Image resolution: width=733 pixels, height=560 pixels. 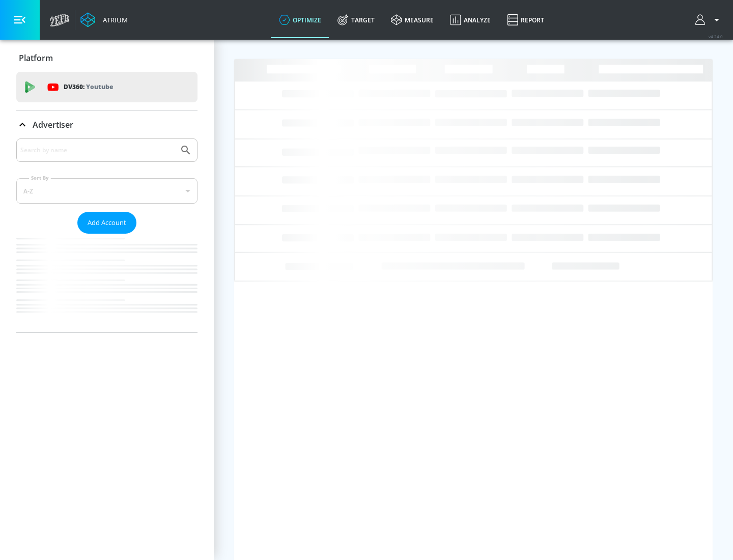 What do you see at coordinates (471, 20) in the screenshot?
I see `a: Analyze` at bounding box center [471, 20].